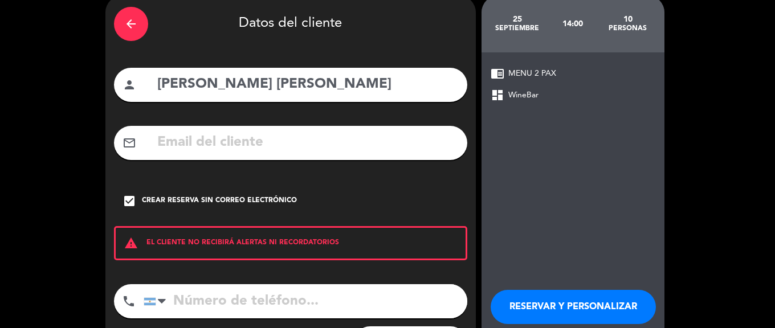  Describe the element at coordinates (307, 84) in the screenshot. I see `input: Nombre del cliente` at that location.